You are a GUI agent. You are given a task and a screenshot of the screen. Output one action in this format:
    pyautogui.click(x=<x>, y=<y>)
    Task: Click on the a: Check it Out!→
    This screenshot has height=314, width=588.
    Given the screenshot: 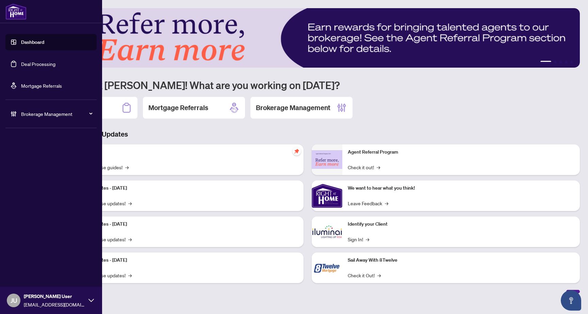 What is the action you would take?
    pyautogui.click(x=364, y=276)
    